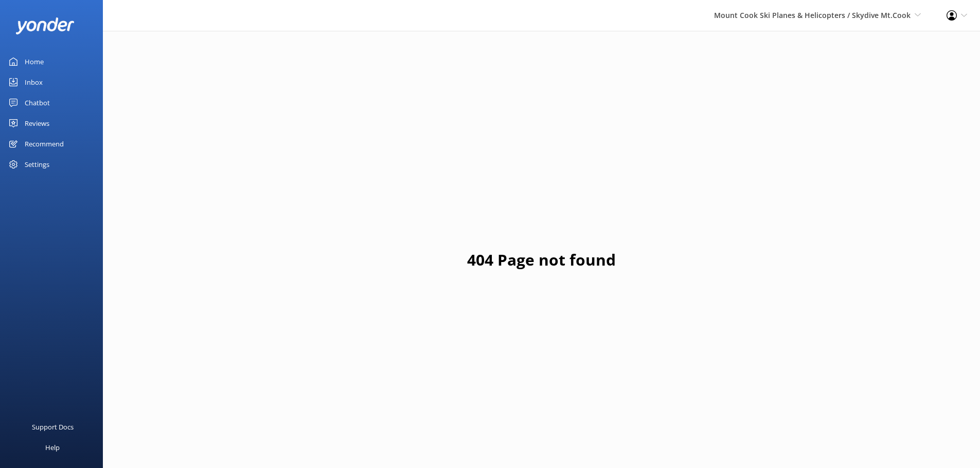  Describe the element at coordinates (34, 62) in the screenshot. I see `div: Home` at that location.